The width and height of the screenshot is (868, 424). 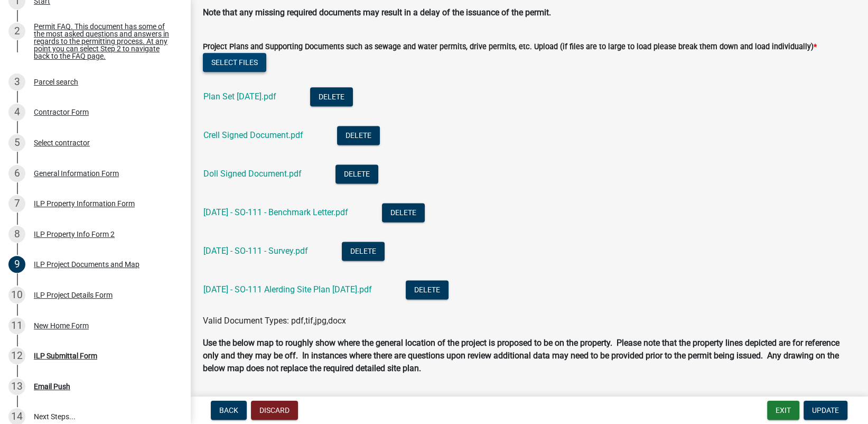 What do you see at coordinates (17, 112) in the screenshot?
I see `div: 4` at bounding box center [17, 112].